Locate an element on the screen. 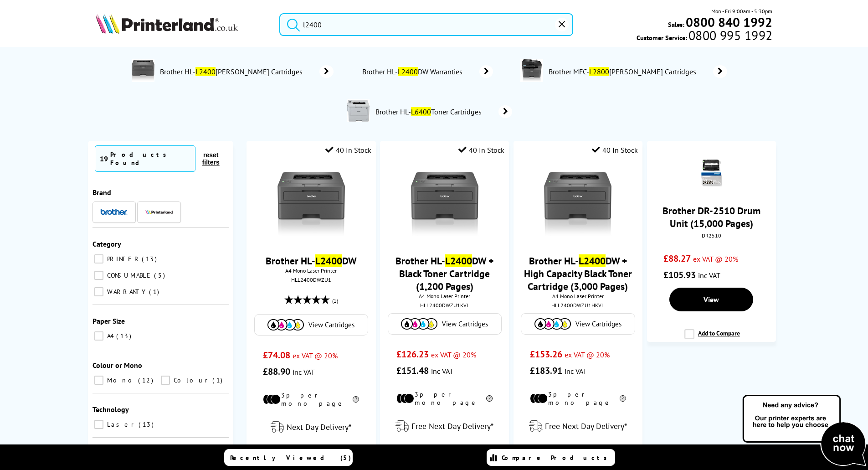 Image resolution: width=868 pixels, height=470 pixels. img: HL-L2400DW-deptimage.jpg is located at coordinates (143, 70).